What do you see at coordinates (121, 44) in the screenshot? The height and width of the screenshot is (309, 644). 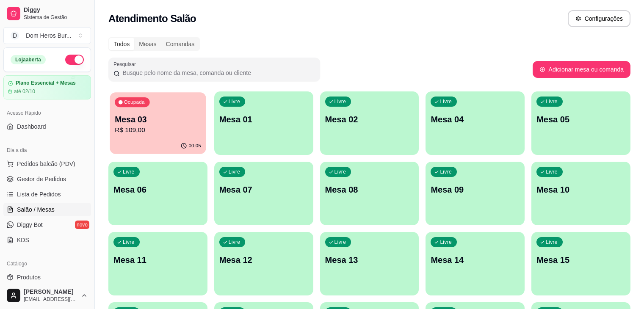 I see `div: Todos` at bounding box center [121, 44].